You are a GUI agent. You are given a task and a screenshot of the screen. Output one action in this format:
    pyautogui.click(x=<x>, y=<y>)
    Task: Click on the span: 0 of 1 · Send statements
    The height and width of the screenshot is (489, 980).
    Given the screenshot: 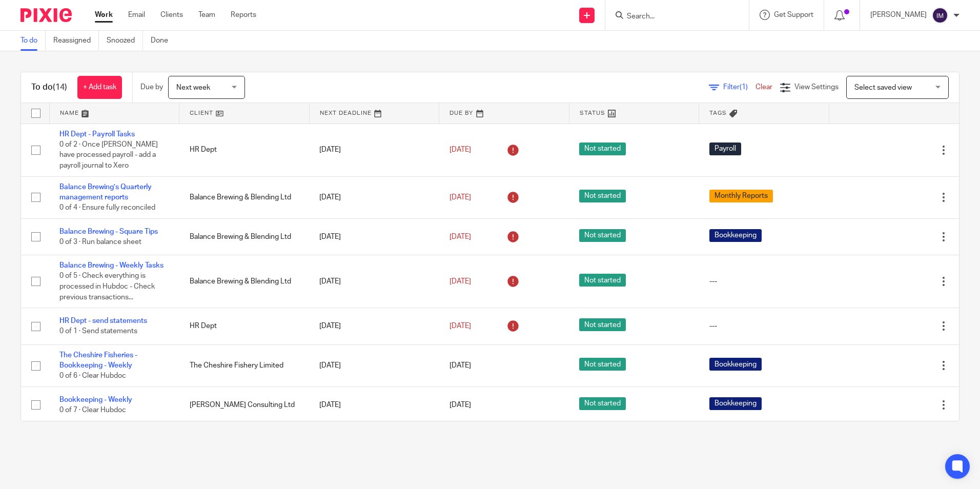 What is the action you would take?
    pyautogui.click(x=98, y=332)
    